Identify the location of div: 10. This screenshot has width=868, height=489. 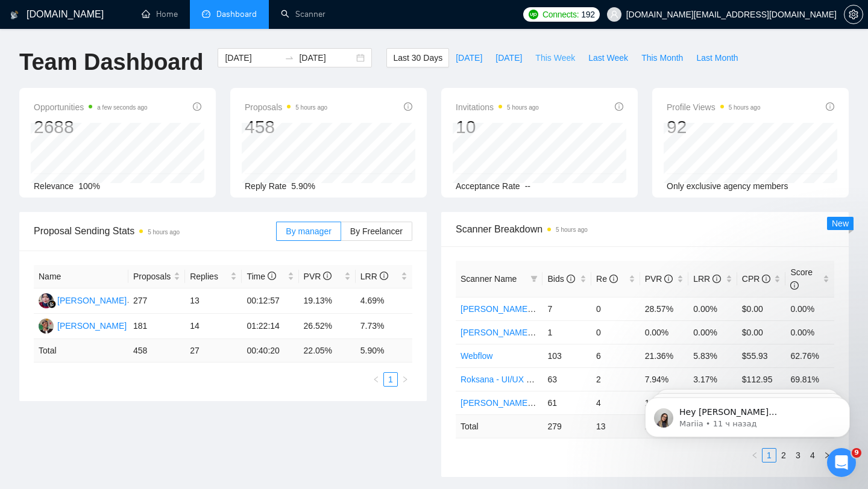
(497, 128).